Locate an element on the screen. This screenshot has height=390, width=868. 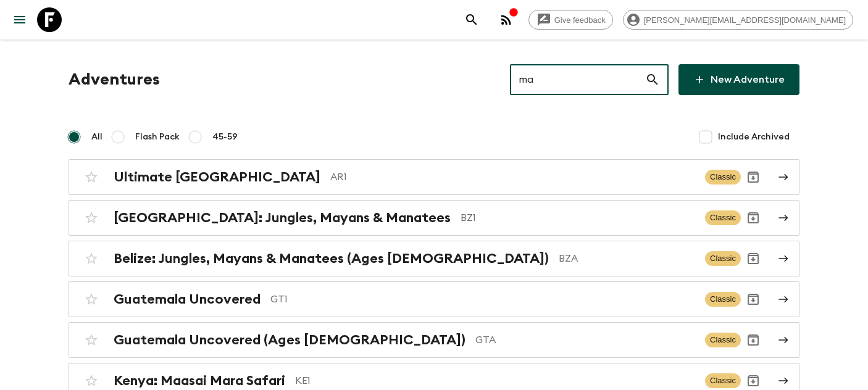
button: search adventures is located at coordinates (471, 20).